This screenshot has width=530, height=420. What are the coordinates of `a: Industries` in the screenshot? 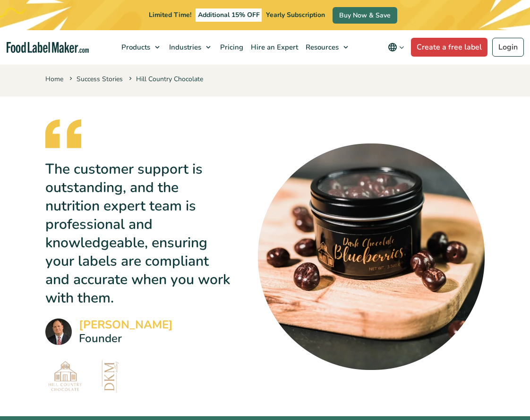 It's located at (190, 47).